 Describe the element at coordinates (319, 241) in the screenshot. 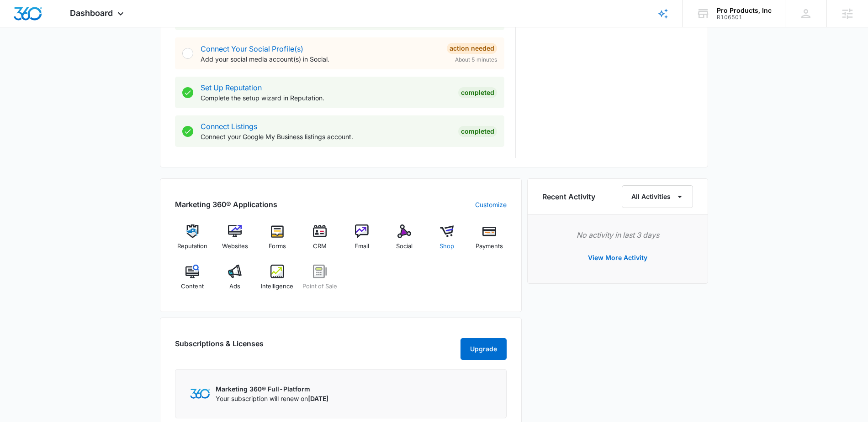

I see `a: CRM` at that location.